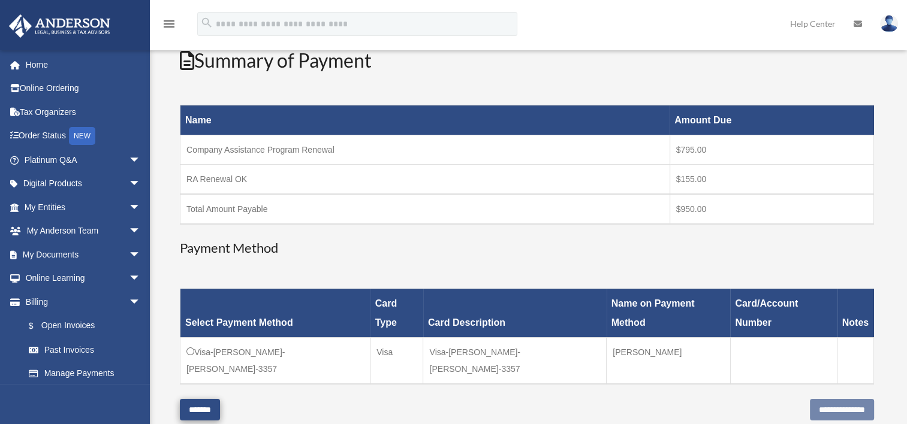 This screenshot has height=424, width=907. Describe the element at coordinates (81, 326) in the screenshot. I see `a: $Open Invoices` at that location.